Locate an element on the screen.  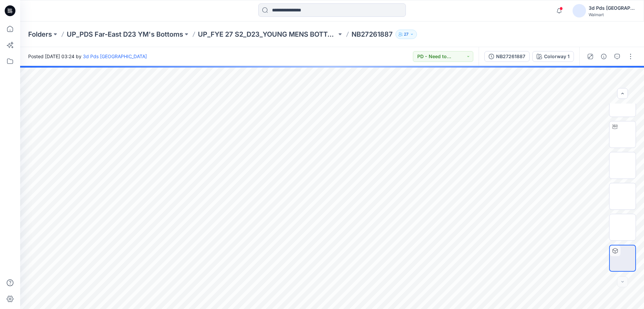
button: 27 is located at coordinates (406, 34).